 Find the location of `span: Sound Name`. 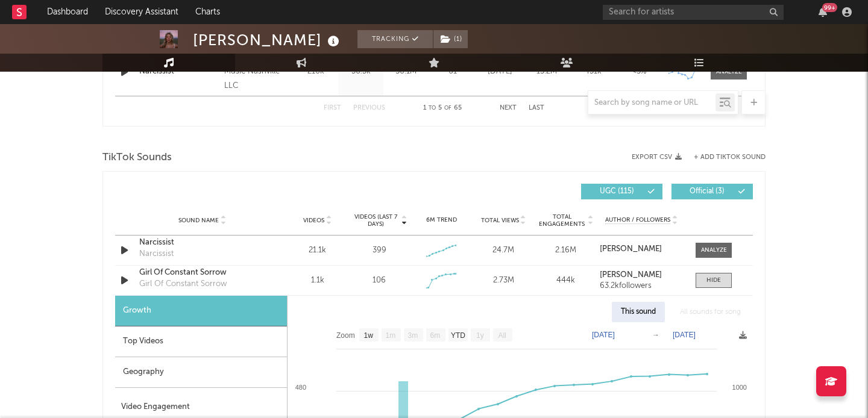

span: Sound Name is located at coordinates (198, 220).